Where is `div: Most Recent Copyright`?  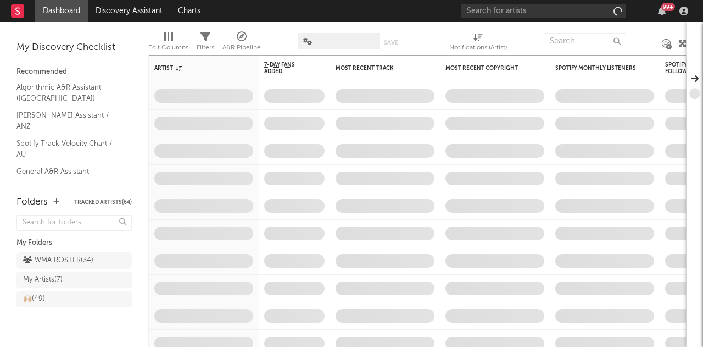 div: Most Recent Copyright is located at coordinates (487, 68).